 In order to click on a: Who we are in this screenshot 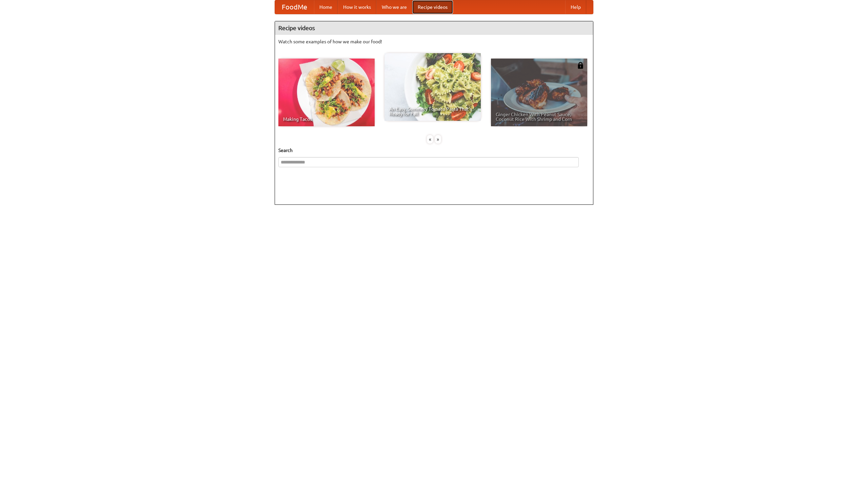, I will do `click(394, 7)`.